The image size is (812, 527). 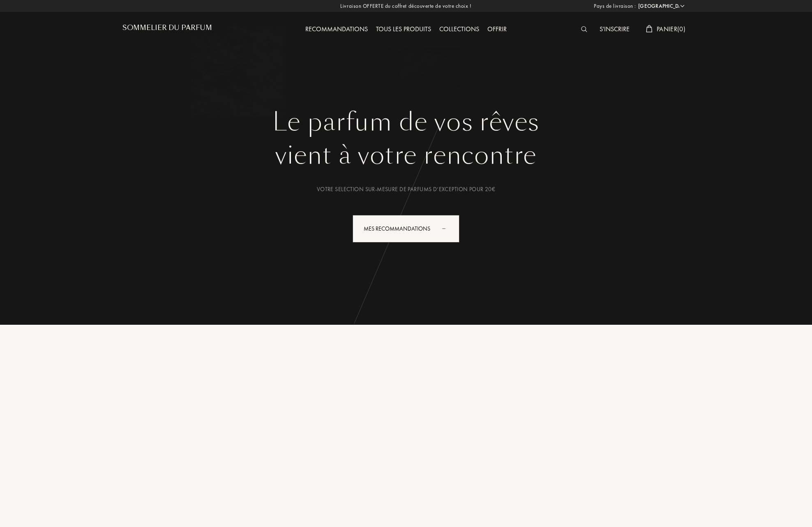 What do you see at coordinates (649, 29) in the screenshot?
I see `img: cart_white.svg` at bounding box center [649, 29].